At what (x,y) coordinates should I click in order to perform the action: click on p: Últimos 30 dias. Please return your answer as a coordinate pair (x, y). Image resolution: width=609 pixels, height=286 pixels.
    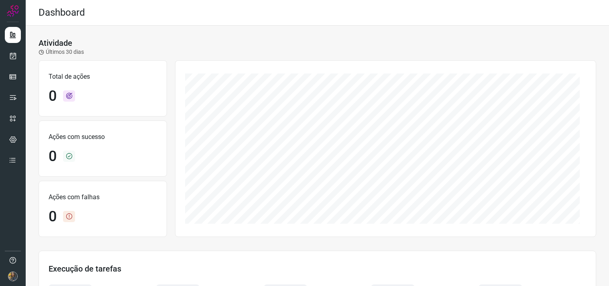
    Looking at the image, I should click on (61, 52).